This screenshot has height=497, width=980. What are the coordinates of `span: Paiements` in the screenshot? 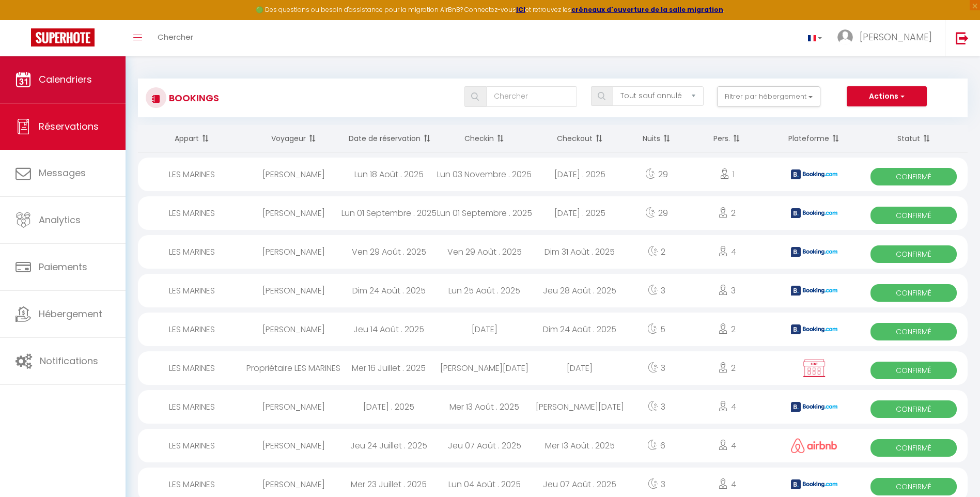 It's located at (63, 266).